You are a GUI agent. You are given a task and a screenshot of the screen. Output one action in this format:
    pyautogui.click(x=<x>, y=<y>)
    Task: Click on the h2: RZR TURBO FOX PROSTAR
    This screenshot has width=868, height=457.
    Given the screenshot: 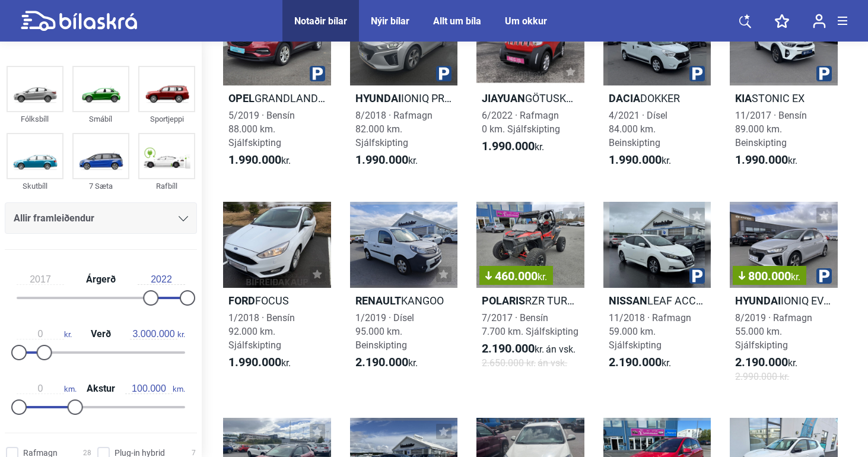 What is the action you would take?
    pyautogui.click(x=531, y=300)
    